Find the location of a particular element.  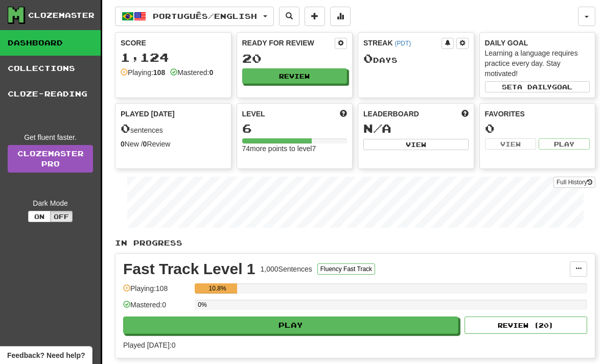

div: sentences is located at coordinates (173, 129).